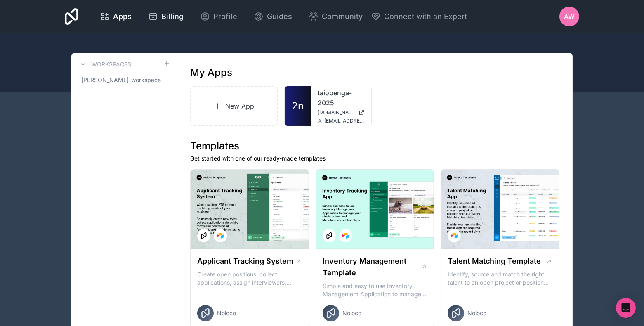 The image size is (644, 326). Describe the element at coordinates (500, 278) in the screenshot. I see `p: Identify, source and match the right talent to an open project or position with our Talent Matchi...` at that location.